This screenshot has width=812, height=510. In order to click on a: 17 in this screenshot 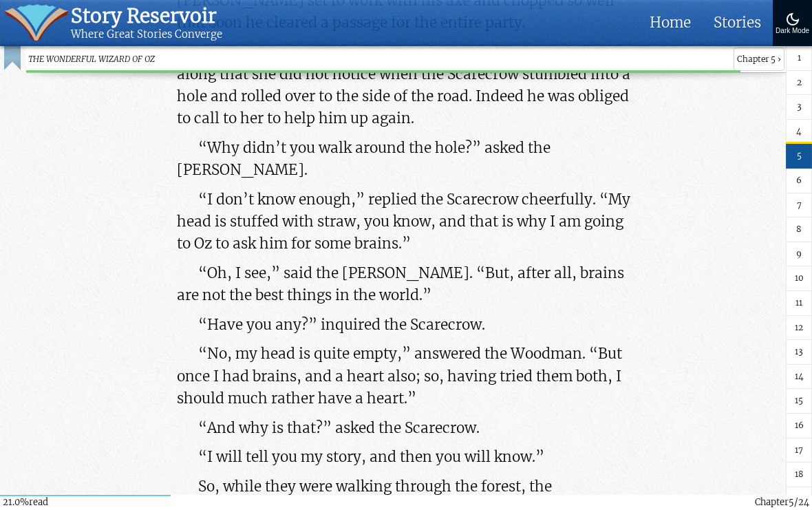, I will do `click(799, 451)`.